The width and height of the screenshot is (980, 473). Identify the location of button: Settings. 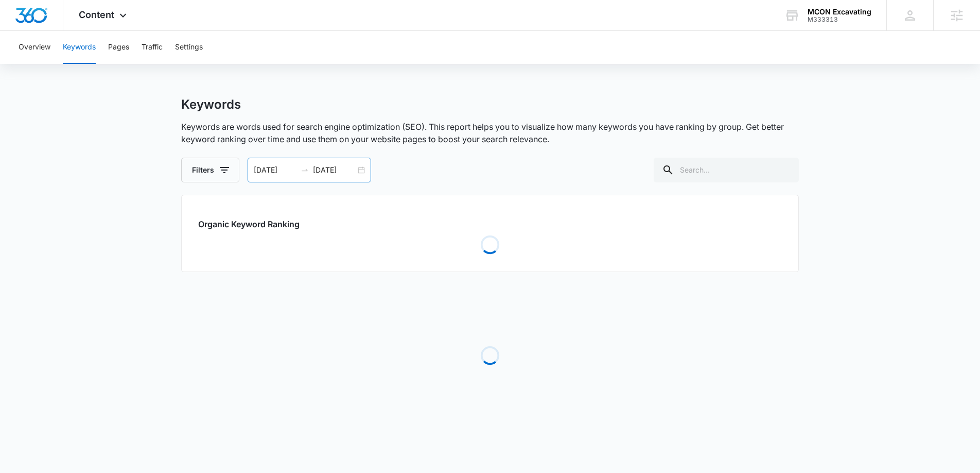
(189, 48).